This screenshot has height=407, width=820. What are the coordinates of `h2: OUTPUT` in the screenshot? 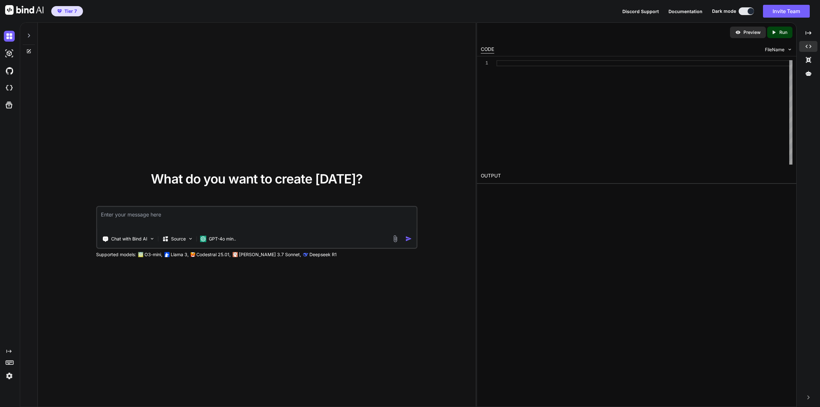 It's located at (636, 176).